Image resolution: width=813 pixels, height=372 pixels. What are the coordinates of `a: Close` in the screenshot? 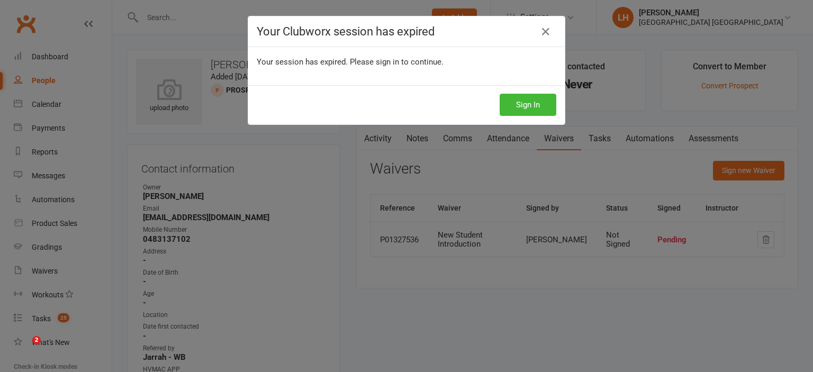 It's located at (546, 32).